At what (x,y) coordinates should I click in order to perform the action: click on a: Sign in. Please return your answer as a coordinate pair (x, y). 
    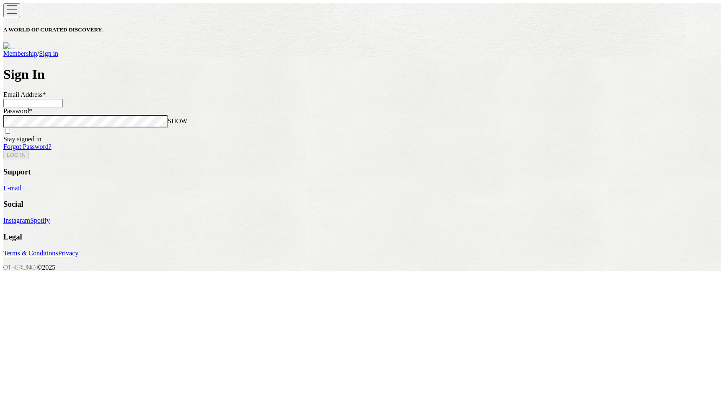
    Looking at the image, I should click on (49, 53).